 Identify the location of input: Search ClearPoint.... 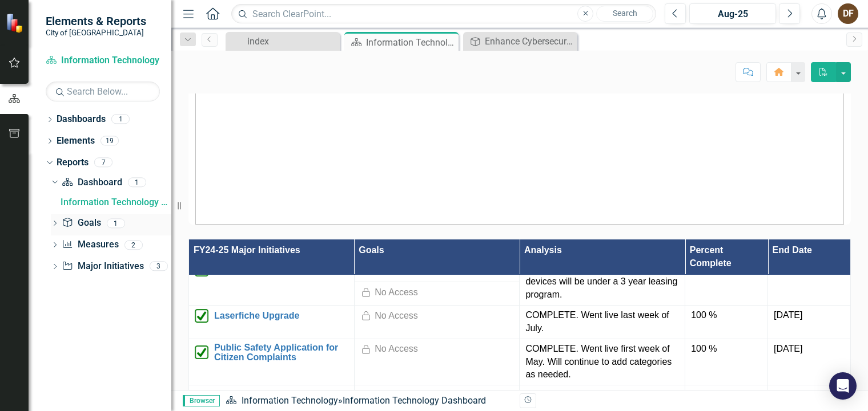
(443, 13).